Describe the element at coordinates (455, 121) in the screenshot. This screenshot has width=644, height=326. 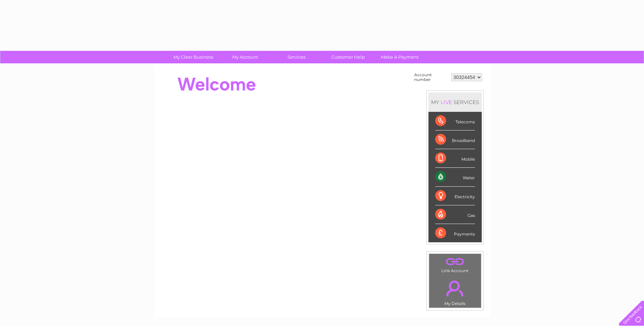
I see `div: Telecoms` at that location.